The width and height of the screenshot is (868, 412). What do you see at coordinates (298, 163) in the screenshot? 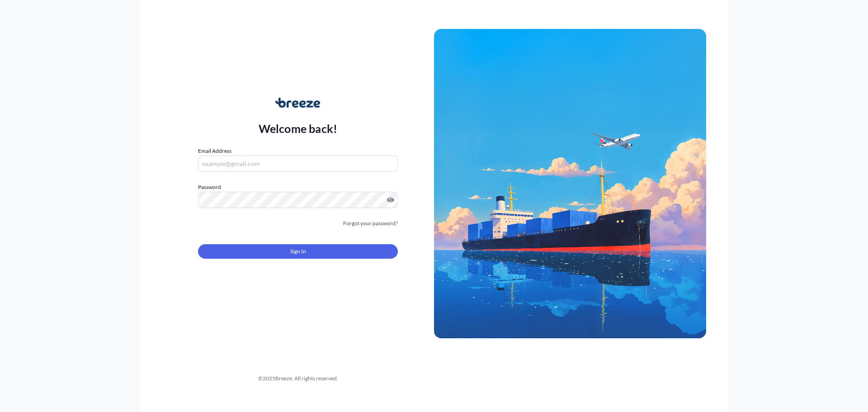
I see `input: example@gmail.com` at bounding box center [298, 163].